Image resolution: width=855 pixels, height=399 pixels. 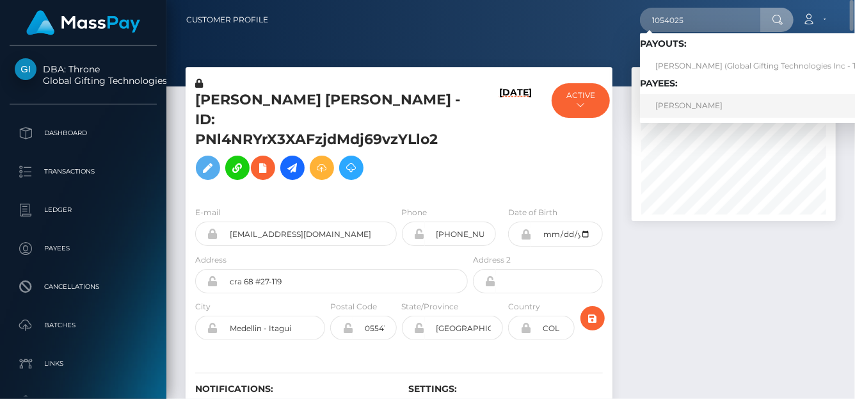 What do you see at coordinates (83, 172) in the screenshot?
I see `p: Transactions` at bounding box center [83, 172].